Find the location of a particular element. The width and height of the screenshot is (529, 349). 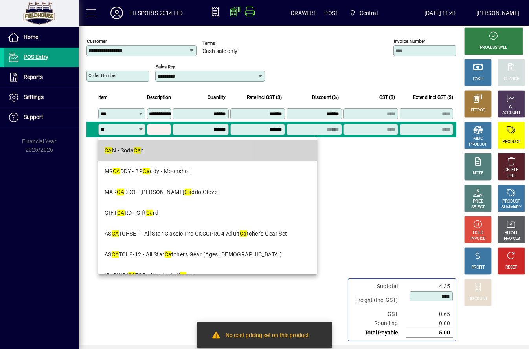

td: Subtotal is located at coordinates (379, 287).